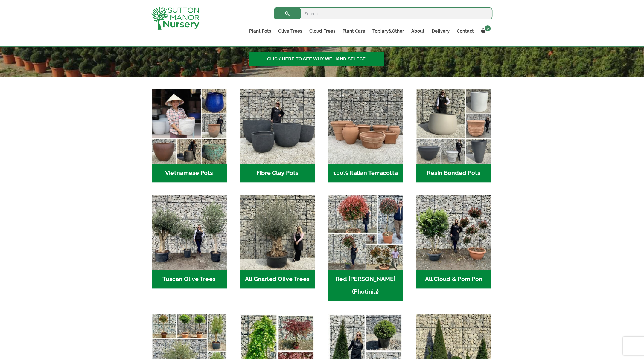  What do you see at coordinates (365, 126) in the screenshot?
I see `img: Home - 1B137C32 8D99 4B1A AA2F 25D5E514E47D 1 105 c` at bounding box center [365, 126].